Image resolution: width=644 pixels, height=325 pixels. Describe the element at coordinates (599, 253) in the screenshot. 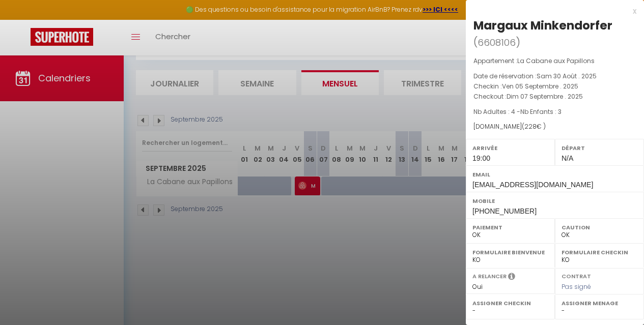

I see `label: Formulaire Checkin` at that location.